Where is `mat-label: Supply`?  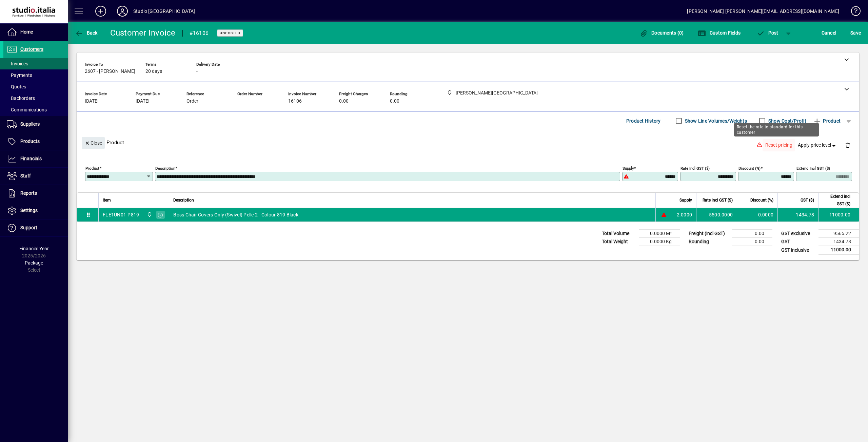
mat-label: Supply is located at coordinates (628, 169).